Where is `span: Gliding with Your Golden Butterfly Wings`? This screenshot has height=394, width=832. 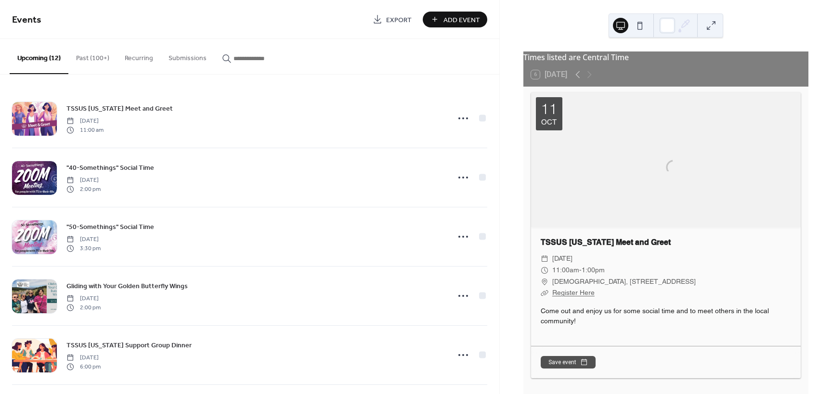
span: Gliding with Your Golden Butterfly Wings is located at coordinates (127, 286).